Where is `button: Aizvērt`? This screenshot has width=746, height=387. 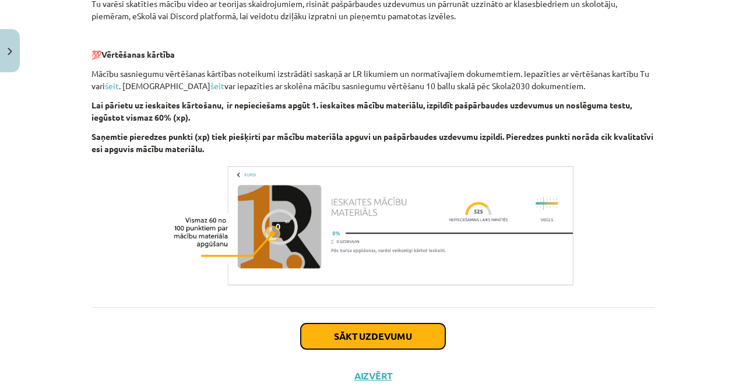
button: Aizvērt is located at coordinates (373, 376).